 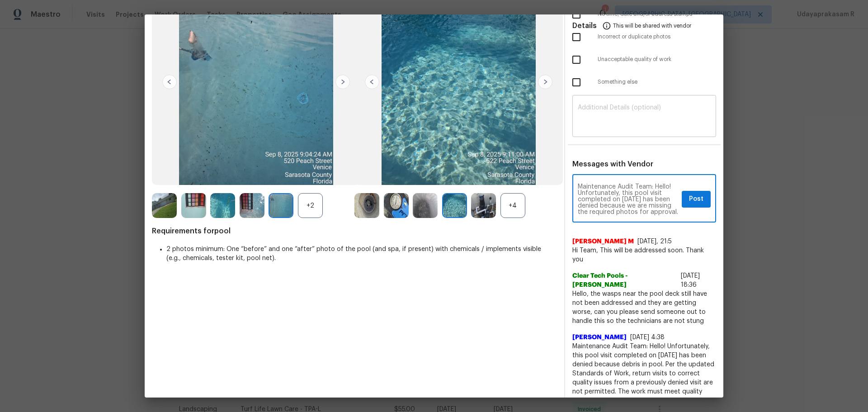 What do you see at coordinates (657, 81) in the screenshot?
I see `span: Something else` at bounding box center [657, 81].